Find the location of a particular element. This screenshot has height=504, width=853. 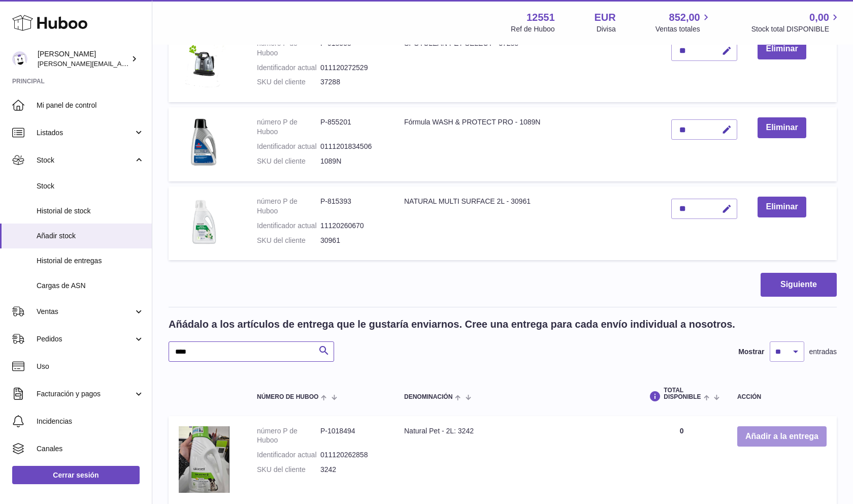

span: Denominación is located at coordinates (428, 396).